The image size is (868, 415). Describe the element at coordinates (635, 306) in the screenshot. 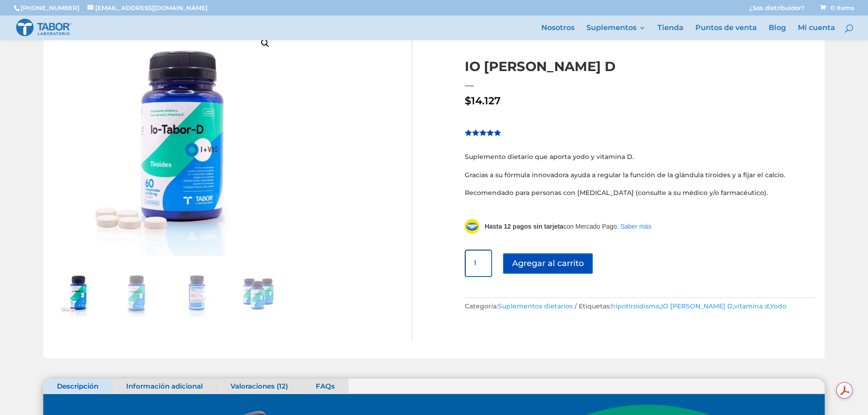

I see `a: hipotiroidismo` at that location.